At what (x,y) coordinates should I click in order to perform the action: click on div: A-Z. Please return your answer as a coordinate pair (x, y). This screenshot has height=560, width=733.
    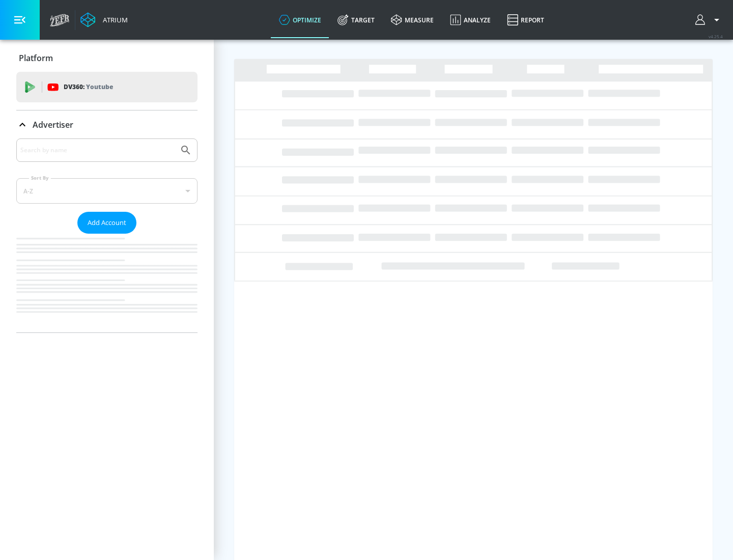
    Looking at the image, I should click on (107, 191).